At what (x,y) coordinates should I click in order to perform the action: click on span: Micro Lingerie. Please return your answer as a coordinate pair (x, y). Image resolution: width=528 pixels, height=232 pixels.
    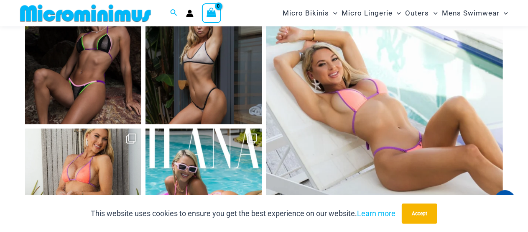
    Looking at the image, I should click on (367, 13).